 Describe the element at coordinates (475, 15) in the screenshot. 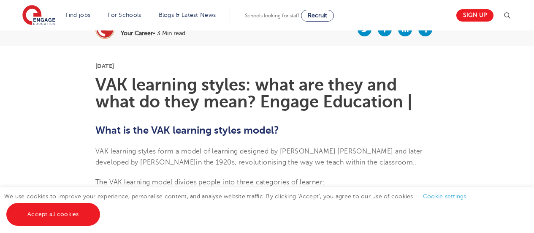

I see `a: Sign up` at that location.